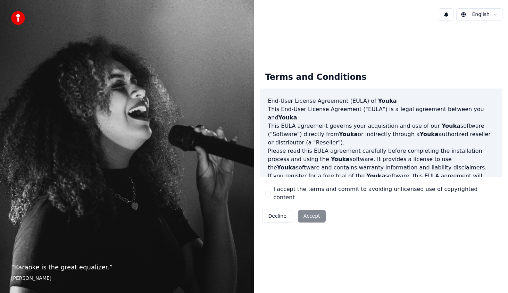  What do you see at coordinates (381, 189) in the screenshot?
I see `p: If you register for a free trial of the software, this EULA agreement will also govern that trial...` at bounding box center [381, 189].